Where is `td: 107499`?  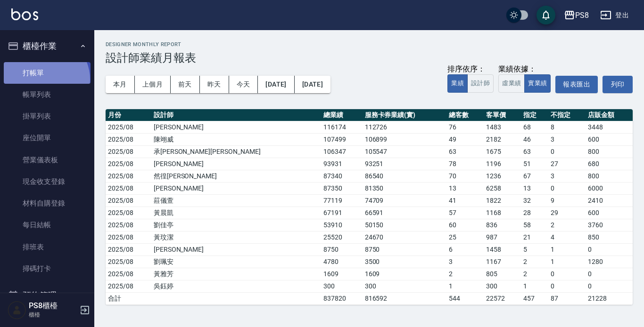
td: 107499 is located at coordinates (342, 140).